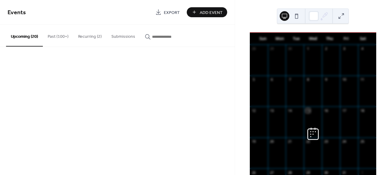  What do you see at coordinates (346, 39) in the screenshot?
I see `div: Fri` at bounding box center [346, 39].